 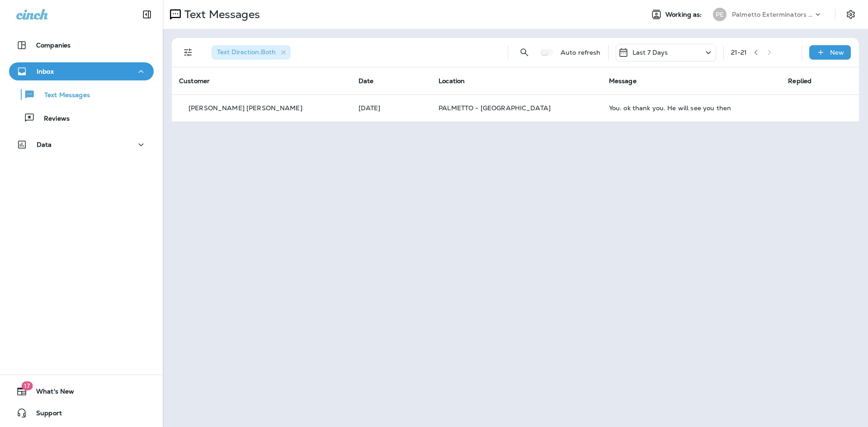 I want to click on span: Support, so click(x=44, y=415).